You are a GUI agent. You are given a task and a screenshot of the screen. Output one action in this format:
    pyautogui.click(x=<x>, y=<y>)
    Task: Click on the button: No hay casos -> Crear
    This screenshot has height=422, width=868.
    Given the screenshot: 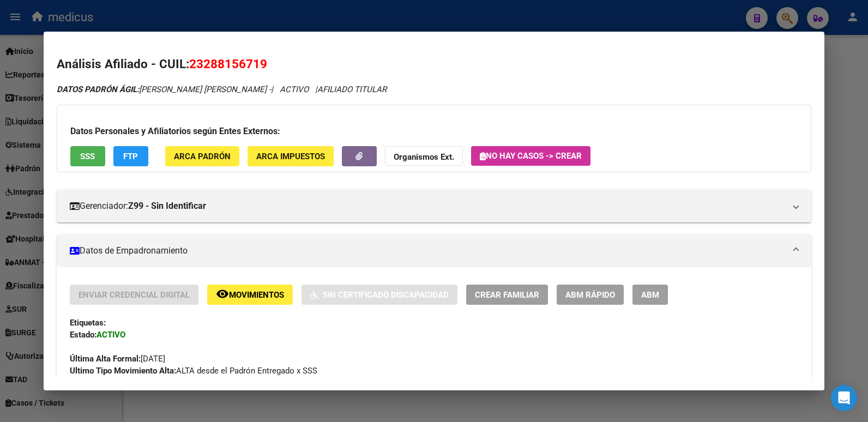 What is the action you would take?
    pyautogui.click(x=530, y=156)
    